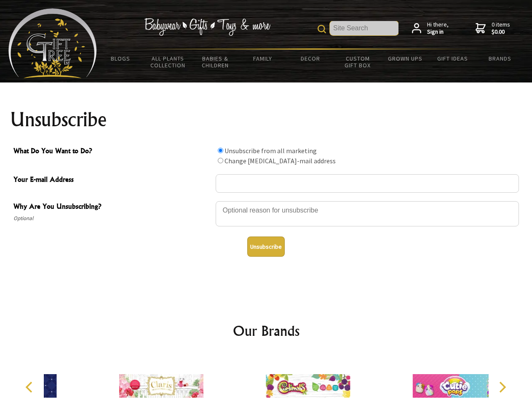 The image size is (532, 404). Describe the element at coordinates (404, 59) in the screenshot. I see `a: Grown Ups` at that location.